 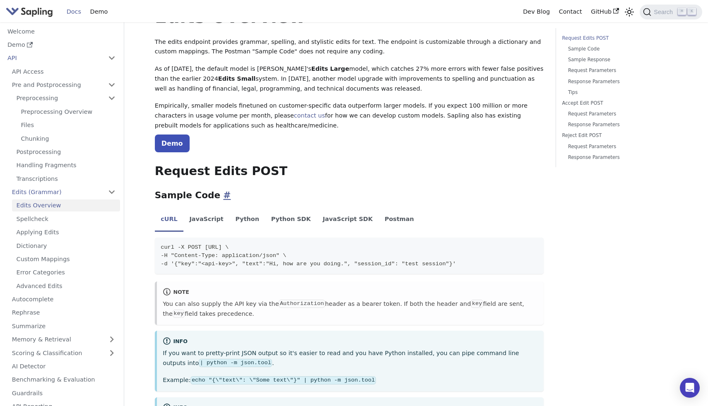 What do you see at coordinates (66, 272) in the screenshot?
I see `a: Error Categories` at bounding box center [66, 272].